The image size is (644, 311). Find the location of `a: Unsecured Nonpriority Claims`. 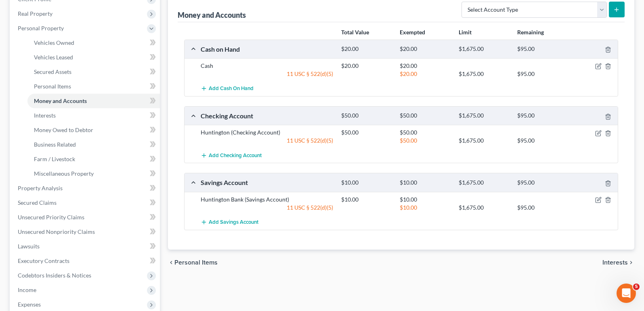

a: Unsecured Nonpriority Claims is located at coordinates (86, 232).